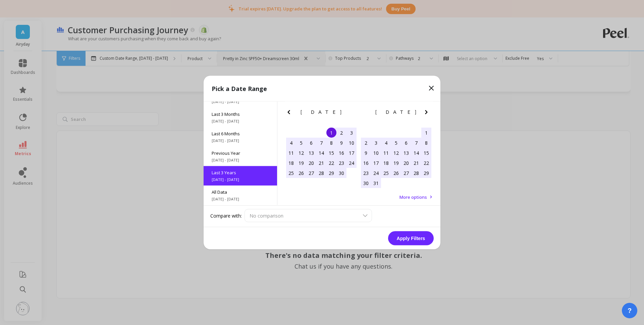 The height and width of the screenshot is (325, 644). Describe the element at coordinates (240, 192) in the screenshot. I see `span: All Data` at that location.